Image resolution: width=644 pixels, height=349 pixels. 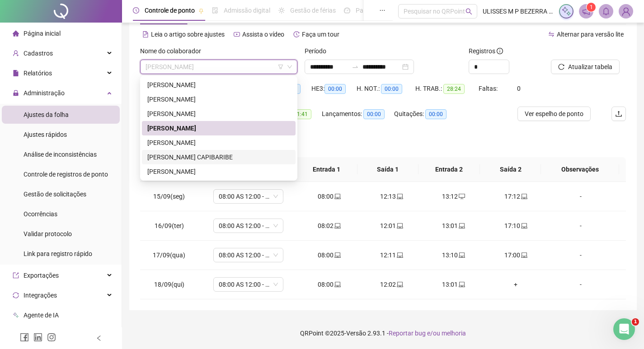 What do you see at coordinates (469, 11) in the screenshot?
I see `span: search` at bounding box center [469, 11].